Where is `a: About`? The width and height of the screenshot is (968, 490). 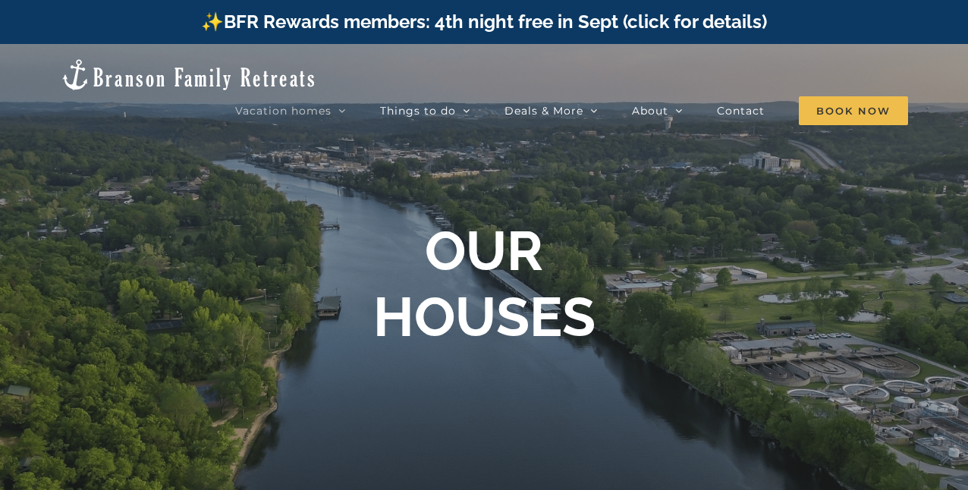
a: About is located at coordinates (657, 111).